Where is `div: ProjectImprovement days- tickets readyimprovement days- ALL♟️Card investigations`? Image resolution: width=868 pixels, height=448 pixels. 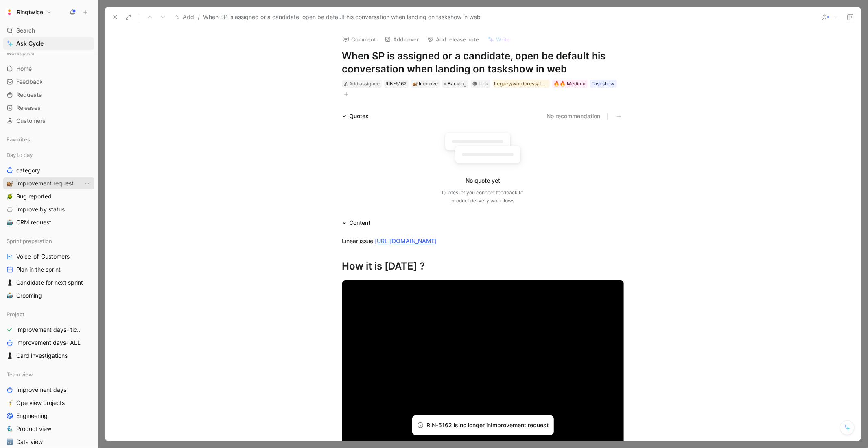 div: ProjectImprovement days- tickets readyimprovement days- ALL♟️Card investigations is located at coordinates (49, 335).